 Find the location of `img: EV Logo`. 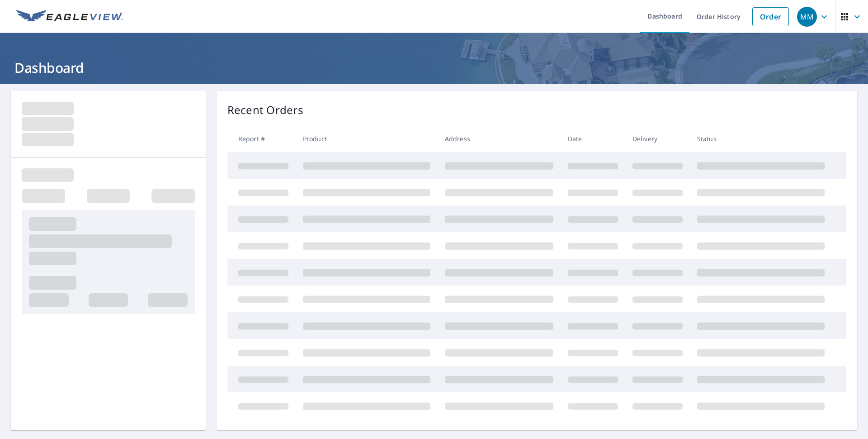

img: EV Logo is located at coordinates (70, 17).